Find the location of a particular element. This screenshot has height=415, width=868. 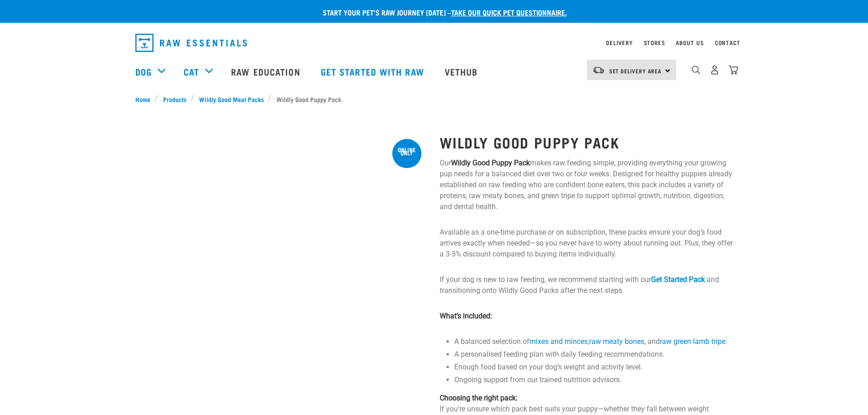

img: home-icon-1@2x.png is located at coordinates (696, 69).